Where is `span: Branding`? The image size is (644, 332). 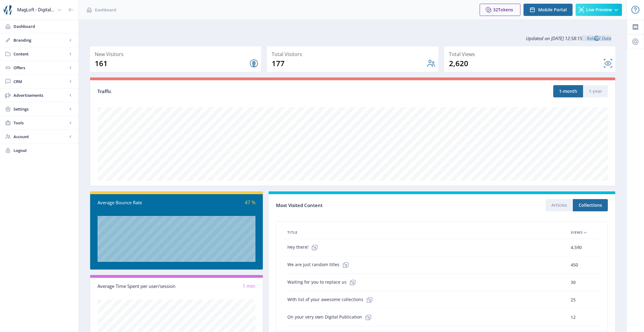
span: Branding is located at coordinates (41, 40).